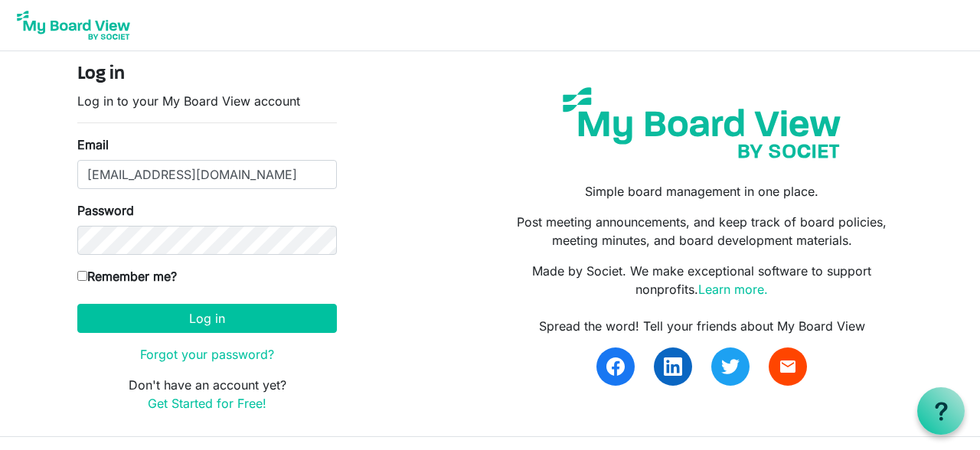 The image size is (980, 450). I want to click on img: My Board View Logo, so click(73, 25).